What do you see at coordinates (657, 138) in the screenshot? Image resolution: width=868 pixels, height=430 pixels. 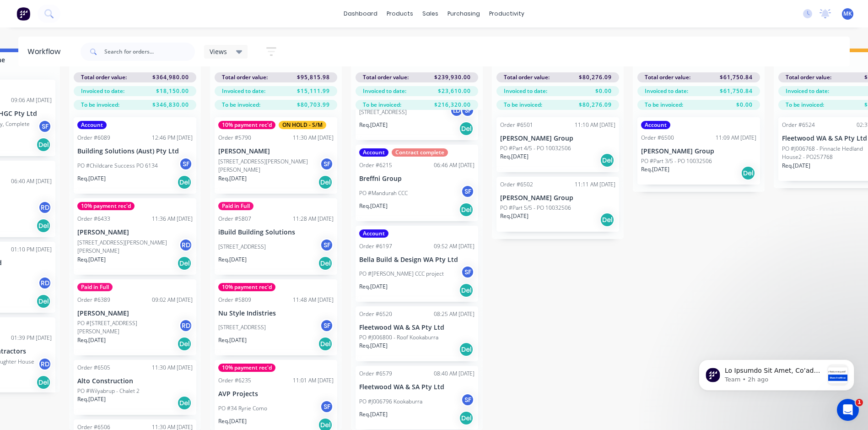 I see `div: Order #6500` at bounding box center [657, 138].